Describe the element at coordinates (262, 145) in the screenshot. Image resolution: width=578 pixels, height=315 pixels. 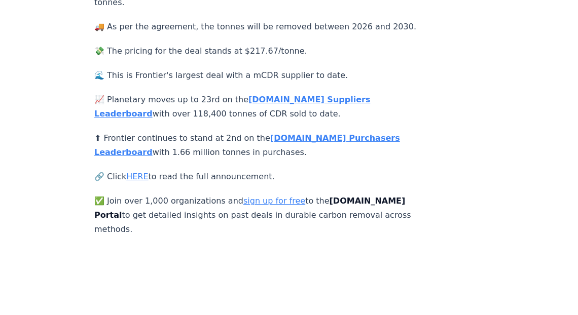
I see `p: ⬆ Frontier continues to stand at 2nd on the with 1.66 million tonnes in purchases.` at that location.